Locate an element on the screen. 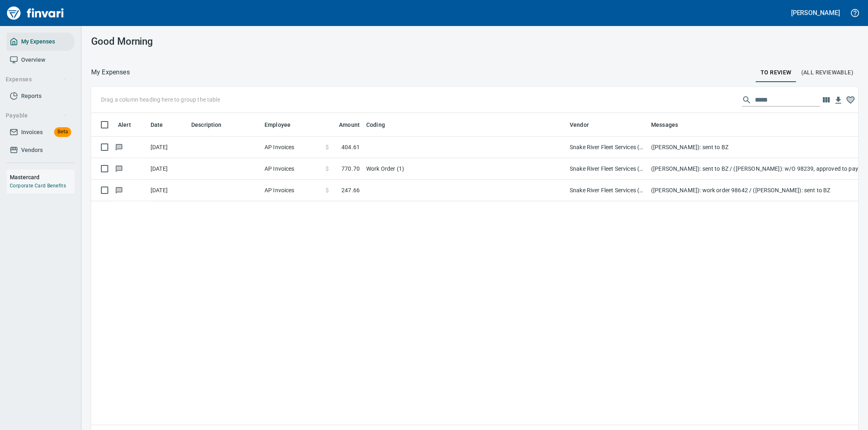 This screenshot has width=868, height=430. img: Finvari is located at coordinates (35, 13).